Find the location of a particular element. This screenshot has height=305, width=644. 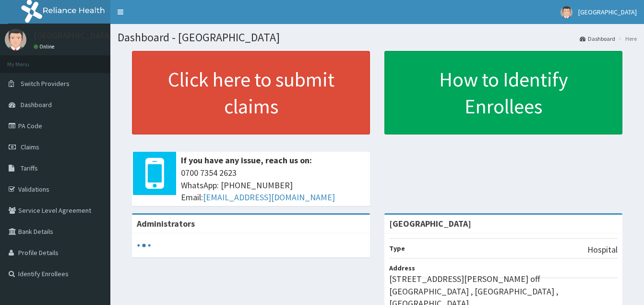

a: How to Identify Enrollees is located at coordinates (504, 93).